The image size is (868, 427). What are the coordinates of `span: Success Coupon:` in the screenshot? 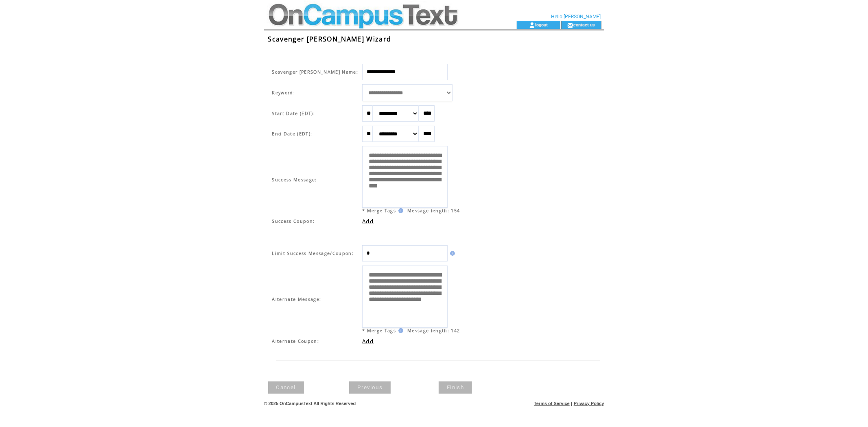 It's located at (293, 221).